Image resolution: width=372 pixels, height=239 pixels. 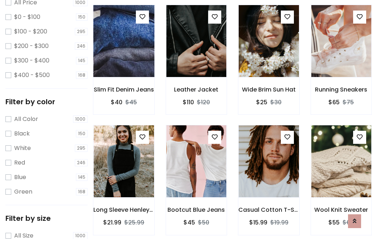 What do you see at coordinates (134, 222) in the screenshot?
I see `del: $25.99` at bounding box center [134, 222].